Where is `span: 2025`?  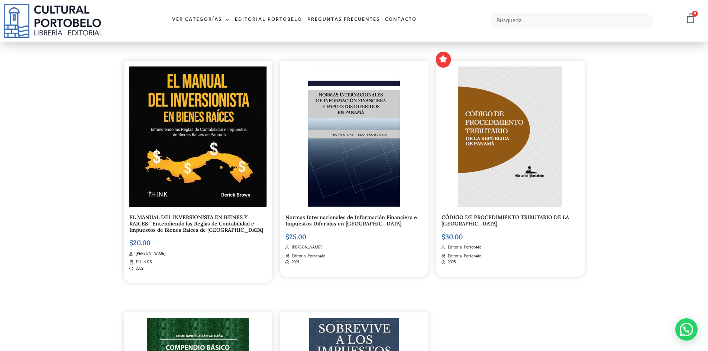 span: 2025 is located at coordinates (451, 262).